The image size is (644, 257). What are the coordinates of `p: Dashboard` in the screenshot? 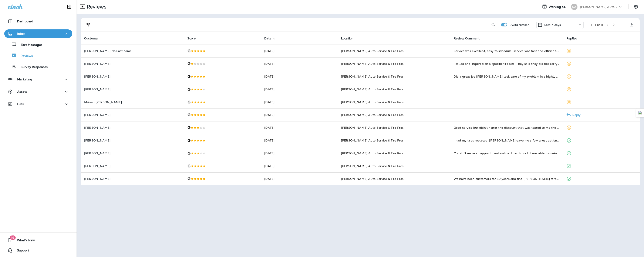 It's located at (25, 21).